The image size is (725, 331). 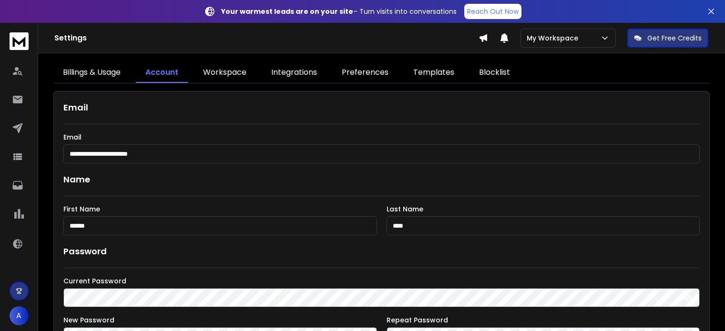 I want to click on span: A, so click(x=19, y=316).